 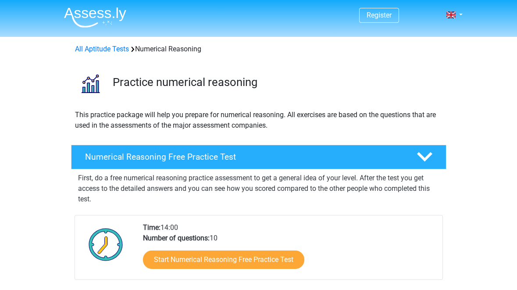 What do you see at coordinates (90, 83) in the screenshot?
I see `img: numerical reasoning` at bounding box center [90, 83].